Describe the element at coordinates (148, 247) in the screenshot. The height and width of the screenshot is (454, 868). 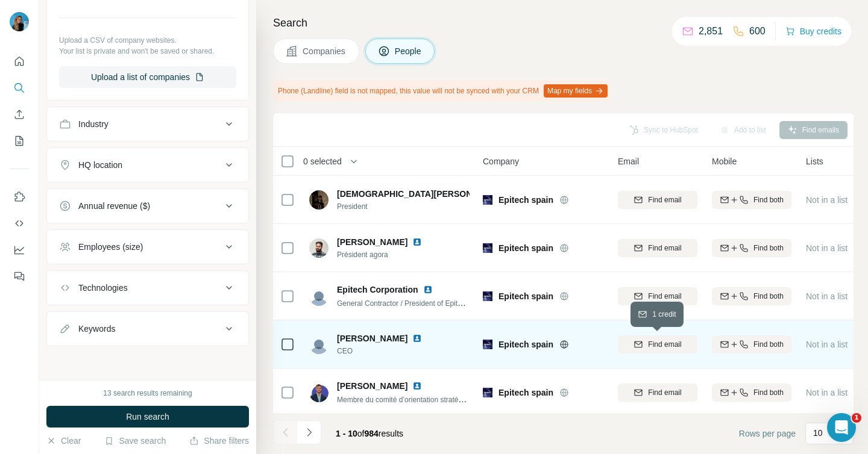
I see `button: Employees (size)` at that location.